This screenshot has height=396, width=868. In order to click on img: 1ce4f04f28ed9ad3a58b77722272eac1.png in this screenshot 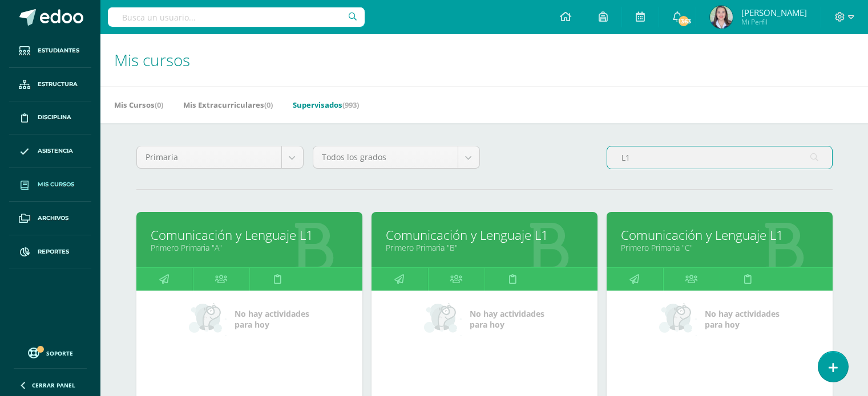, I will do `click(721, 17)`.